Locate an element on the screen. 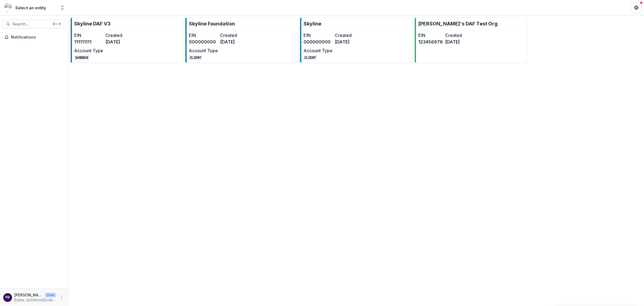 Image resolution: width=644 pixels, height=306 pixels. button: Search... is located at coordinates (34, 24).